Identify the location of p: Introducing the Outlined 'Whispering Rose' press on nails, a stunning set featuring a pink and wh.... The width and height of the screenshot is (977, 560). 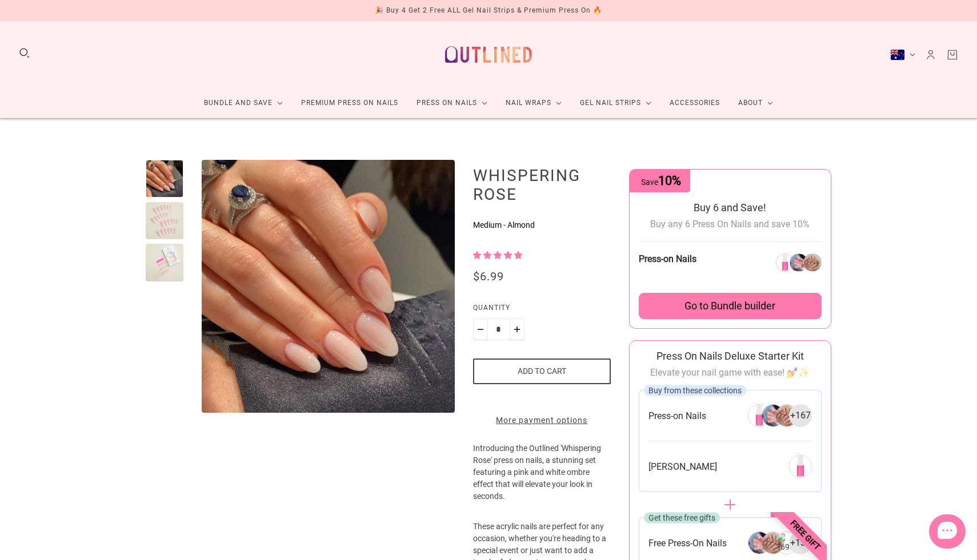
(542, 482).